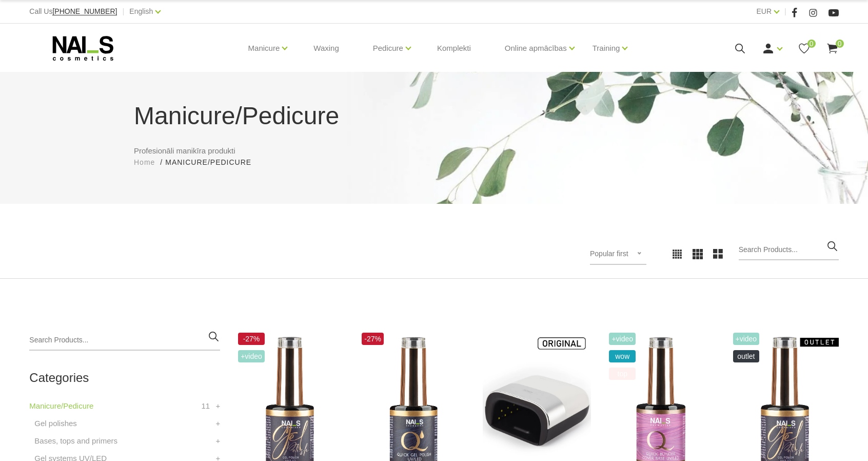 The width and height of the screenshot is (868, 461). Describe the element at coordinates (622, 373) in the screenshot. I see `span: top` at that location.